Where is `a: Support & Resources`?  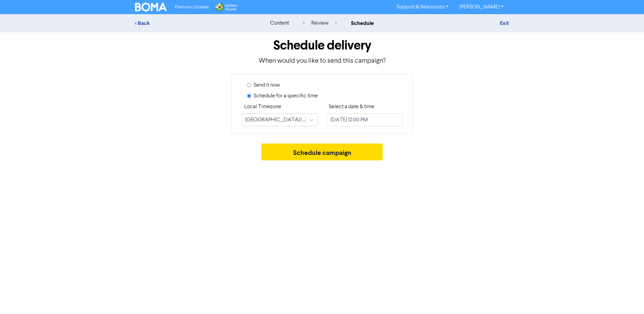 a: Support & Resources is located at coordinates (422, 7).